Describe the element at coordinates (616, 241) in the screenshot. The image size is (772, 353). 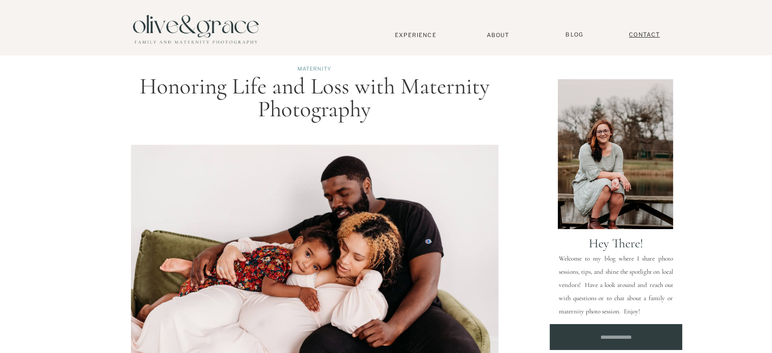
I see `p: Hey there!` at that location.